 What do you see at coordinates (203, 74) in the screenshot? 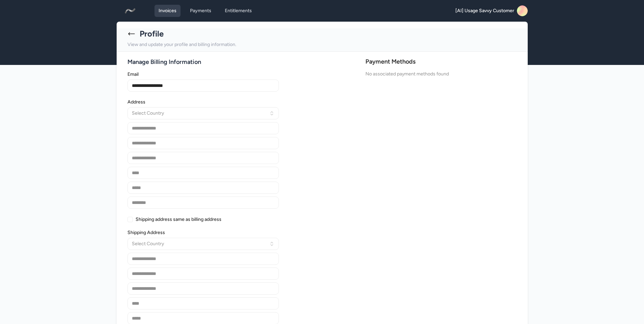
I see `label: Email` at bounding box center [203, 74].